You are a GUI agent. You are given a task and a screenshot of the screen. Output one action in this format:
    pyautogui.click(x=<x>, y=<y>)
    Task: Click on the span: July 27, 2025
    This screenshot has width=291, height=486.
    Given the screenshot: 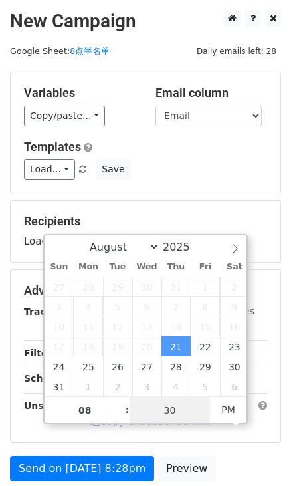 What is the action you would take?
    pyautogui.click(x=59, y=286)
    